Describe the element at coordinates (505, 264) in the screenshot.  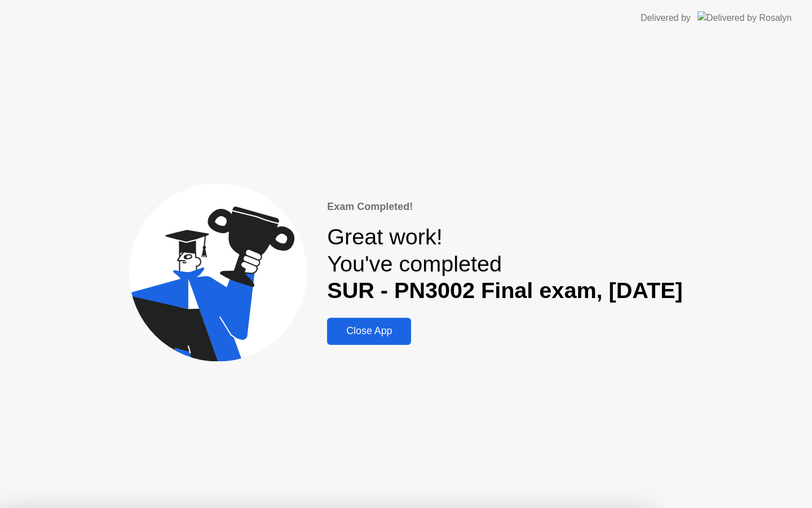
I see `div: Great work! You've completed` at that location.